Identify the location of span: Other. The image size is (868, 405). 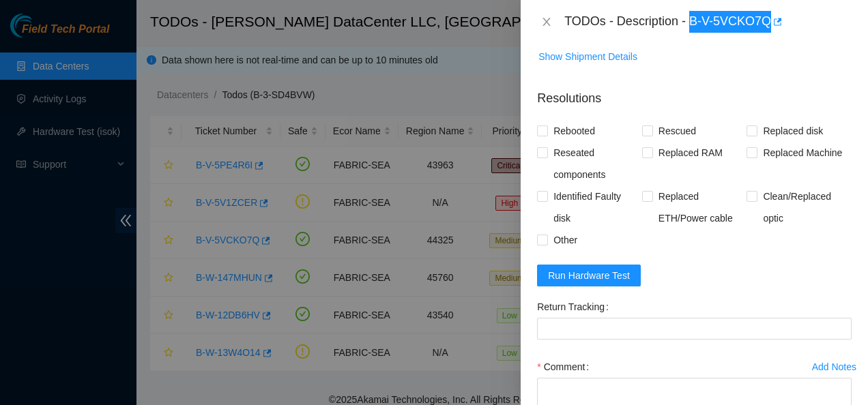
(565, 241).